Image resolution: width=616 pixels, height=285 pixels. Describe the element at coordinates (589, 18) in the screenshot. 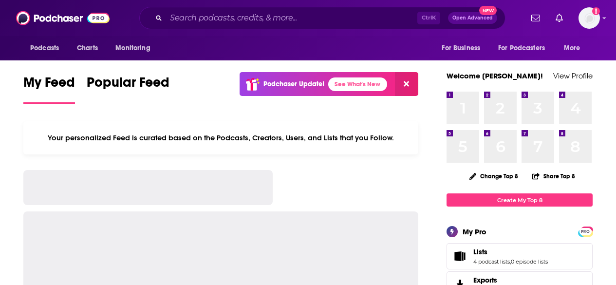

I see `span: Logged in as james.parsons` at that location.